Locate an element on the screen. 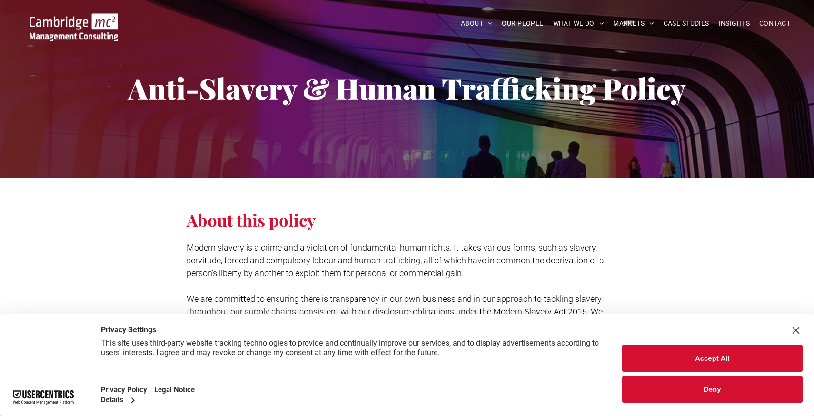 The height and width of the screenshot is (416, 814). a: OUR PEOPLE is located at coordinates (522, 23).